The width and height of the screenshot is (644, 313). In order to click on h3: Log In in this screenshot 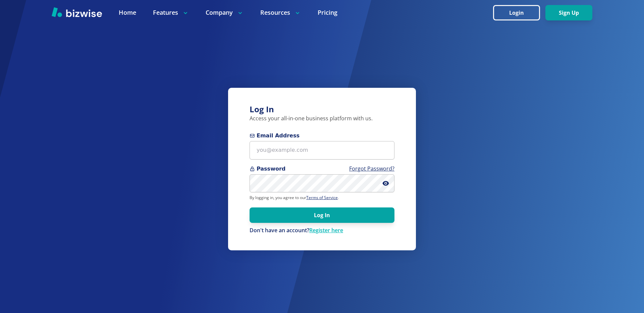, I will do `click(322, 109)`.